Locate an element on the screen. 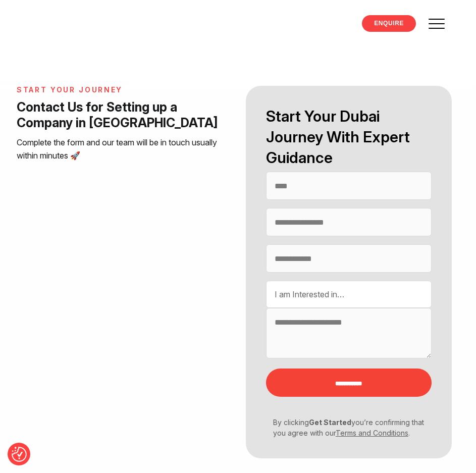 The image size is (476, 473). img: Revisit consent button is located at coordinates (19, 454).